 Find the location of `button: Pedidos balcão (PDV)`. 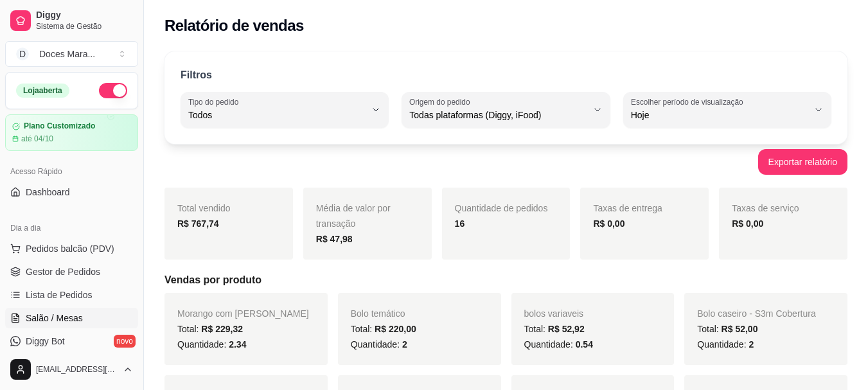

button: Pedidos balcão (PDV) is located at coordinates (72, 248).